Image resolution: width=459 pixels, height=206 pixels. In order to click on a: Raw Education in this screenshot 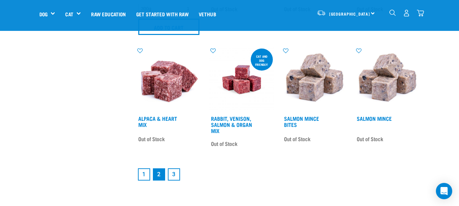, I will do `click(108, 14)`.